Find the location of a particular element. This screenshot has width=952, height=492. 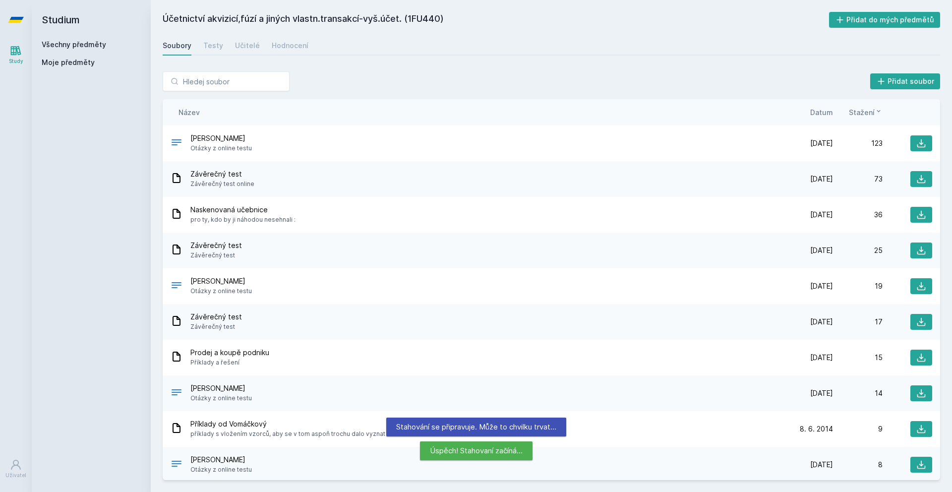

span: 8. 6. 2014 is located at coordinates (816, 429).